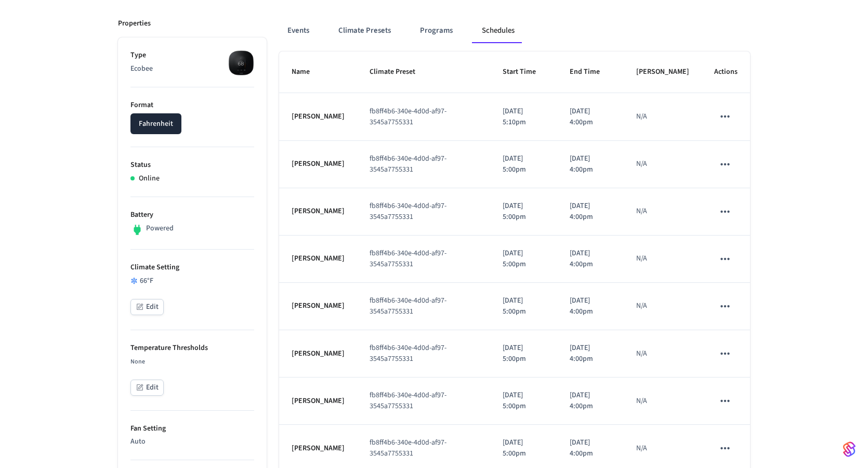 This screenshot has height=468, width=868. What do you see at coordinates (726, 72) in the screenshot?
I see `th: Actions` at bounding box center [726, 72].